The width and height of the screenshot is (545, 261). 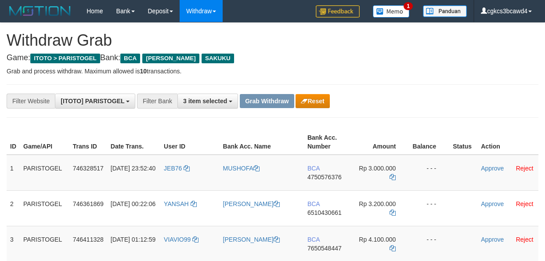 What do you see at coordinates (267, 101) in the screenshot?
I see `button: Grab Withdraw` at bounding box center [267, 101].